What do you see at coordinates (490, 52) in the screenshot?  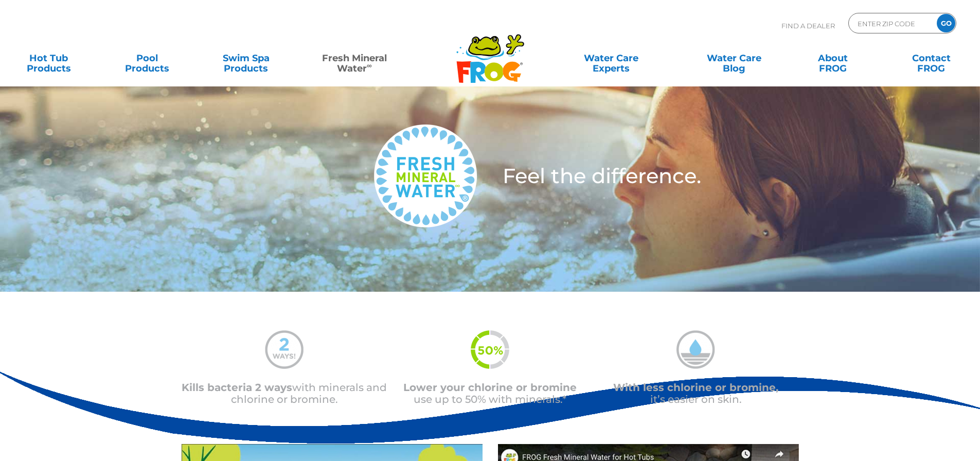 I see `img: Frog Products Logo` at bounding box center [490, 52].